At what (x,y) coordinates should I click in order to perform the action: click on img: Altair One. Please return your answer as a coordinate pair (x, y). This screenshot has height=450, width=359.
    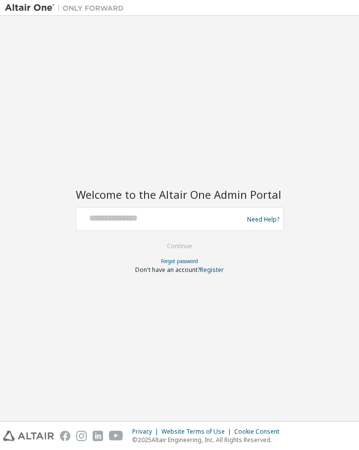
    Looking at the image, I should click on (67, 8).